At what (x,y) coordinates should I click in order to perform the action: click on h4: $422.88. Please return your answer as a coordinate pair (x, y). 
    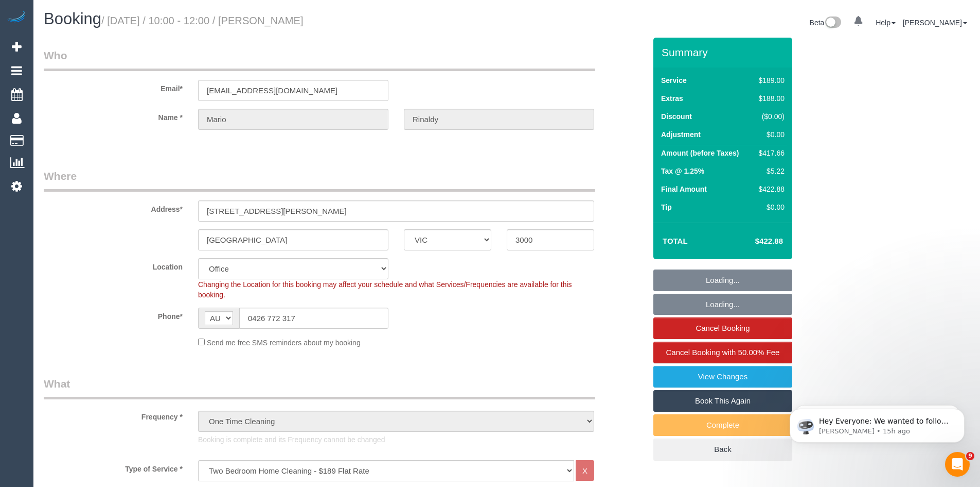
    Looking at the image, I should click on (754, 242).